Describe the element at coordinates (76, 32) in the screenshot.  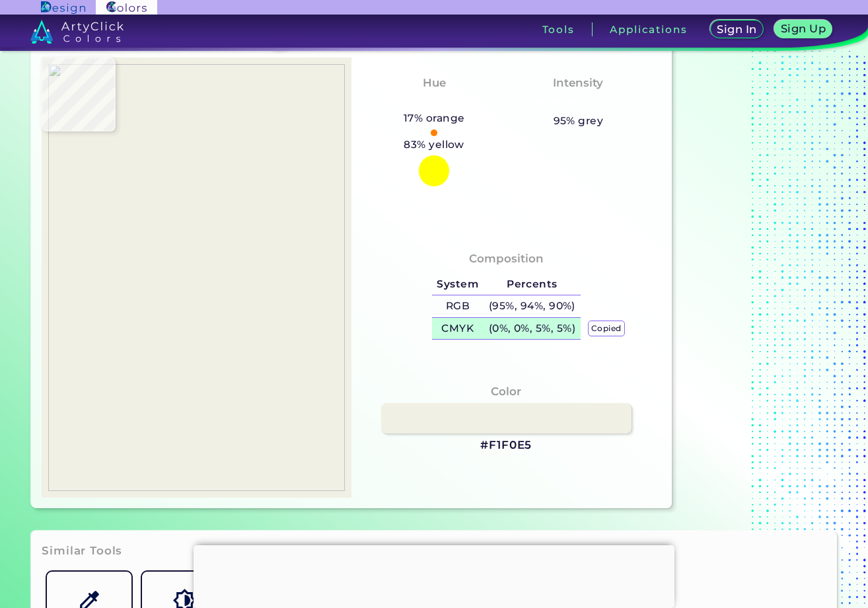
I see `img: logo_artyclick_colors_white.svg` at that location.